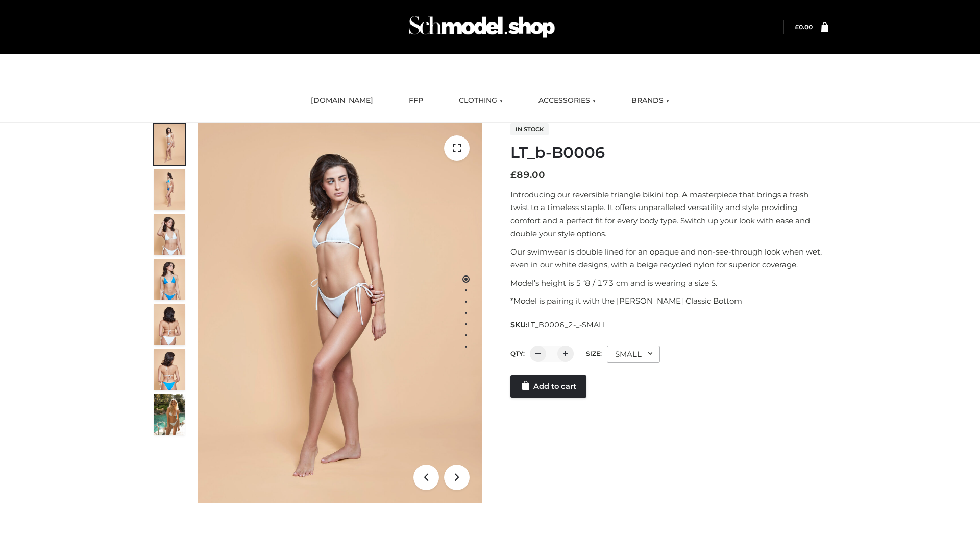 The height and width of the screenshot is (552, 980). What do you see at coordinates (669, 214) in the screenshot?
I see `p: Introducing our reversible triangle bikini top. A masterpiece that brings a fresh twist to a time...` at bounding box center [669, 214].